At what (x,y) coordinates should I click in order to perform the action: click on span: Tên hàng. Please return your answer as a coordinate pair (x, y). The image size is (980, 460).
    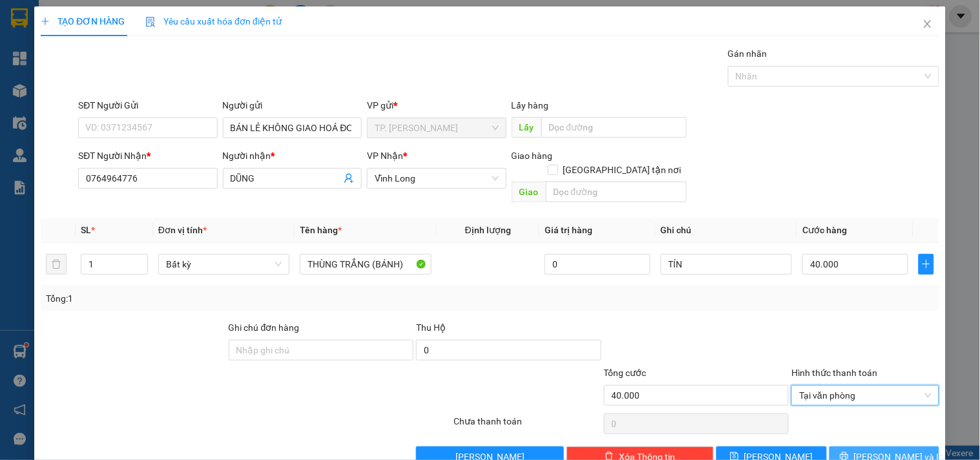
    Looking at the image, I should click on (321, 230).